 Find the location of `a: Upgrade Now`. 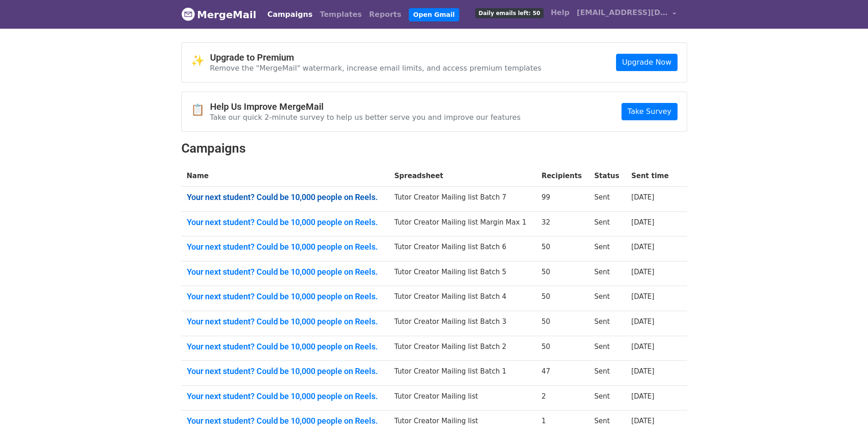

a: Upgrade Now is located at coordinates (647, 63).